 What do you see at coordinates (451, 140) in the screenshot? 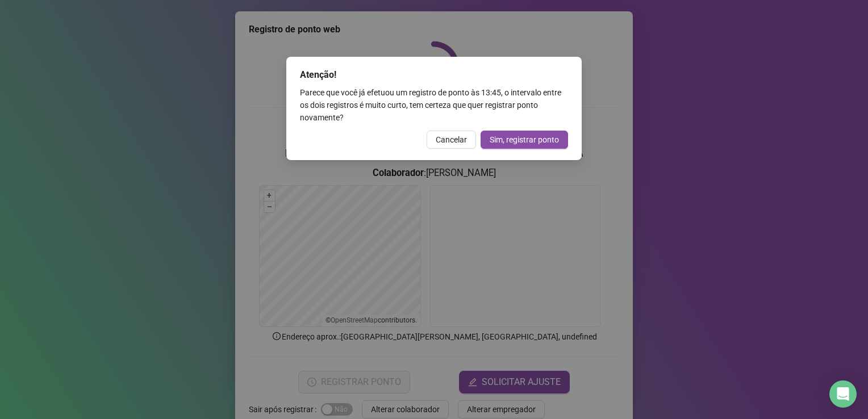
I see `button: Cancelar` at bounding box center [451, 140].